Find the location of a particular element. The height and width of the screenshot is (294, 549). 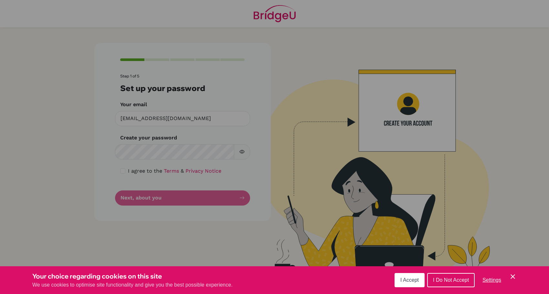

h3: Your choice regarding cookies on this site is located at coordinates (132, 276).